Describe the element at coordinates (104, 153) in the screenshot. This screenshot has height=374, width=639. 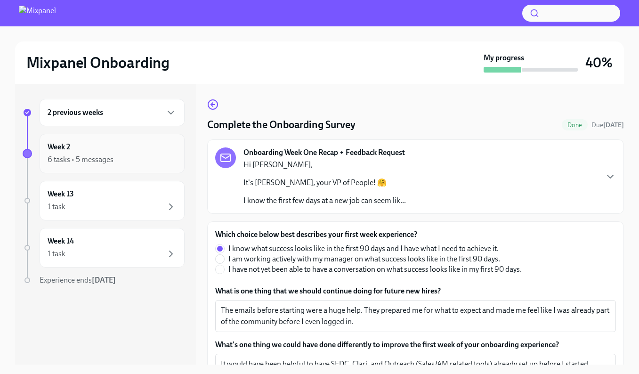
I see `a: Week 26 tasks • 5 messages` at that location.